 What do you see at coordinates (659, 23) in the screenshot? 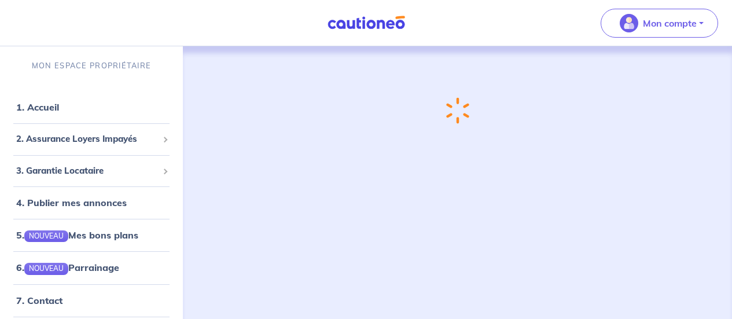
I see `button: illu_account_valid_menu.svgMon compte` at bounding box center [659, 23].